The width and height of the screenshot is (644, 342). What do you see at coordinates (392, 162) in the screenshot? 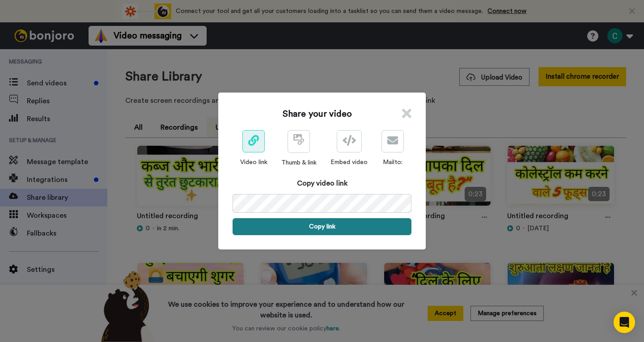
I see `div: Mailto:` at bounding box center [392, 162].